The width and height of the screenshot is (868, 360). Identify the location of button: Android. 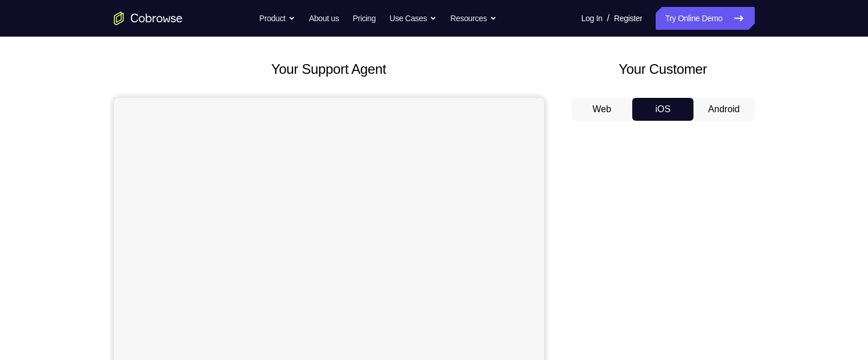
(724, 110).